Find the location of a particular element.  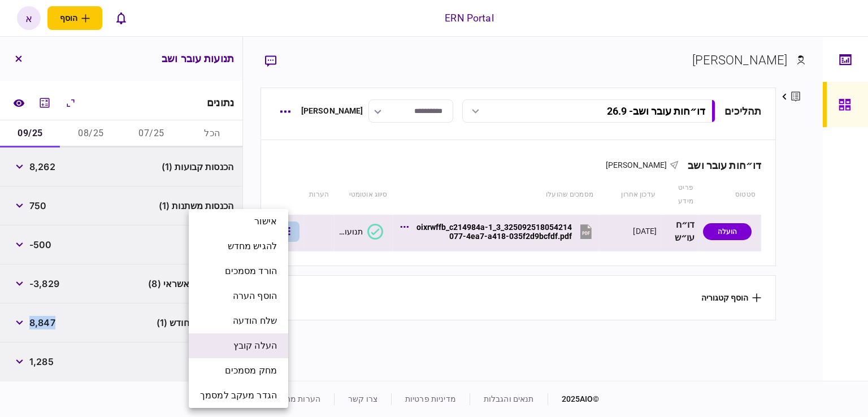

span: מחק מסמכים is located at coordinates (251, 371).